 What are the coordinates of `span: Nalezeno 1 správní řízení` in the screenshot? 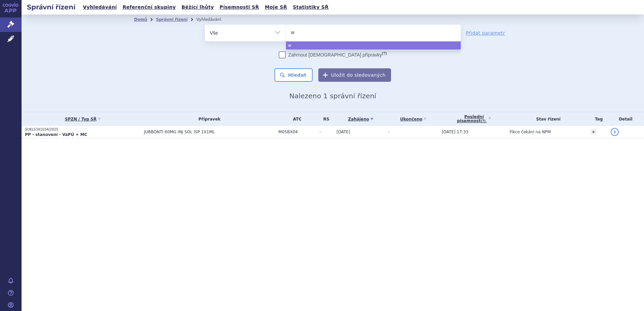 It's located at (333, 96).